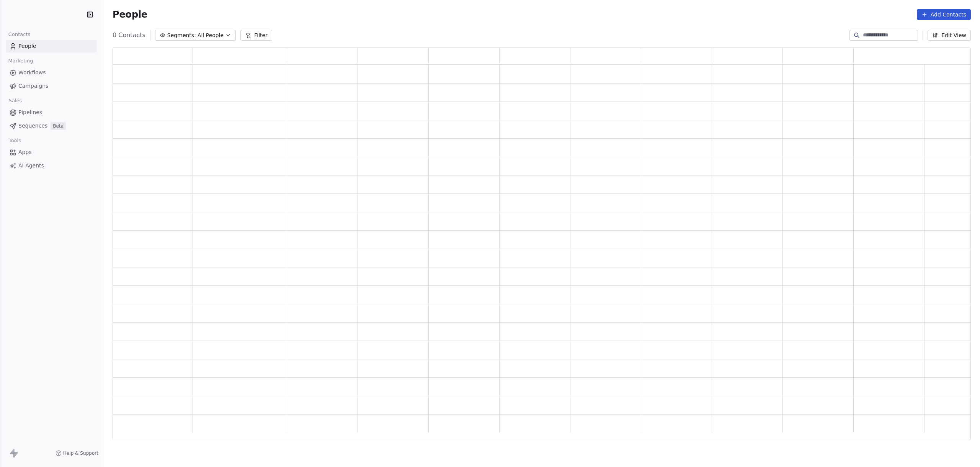 This screenshot has width=980, height=467. What do you see at coordinates (181, 35) in the screenshot?
I see `span: Segments:` at bounding box center [181, 35].